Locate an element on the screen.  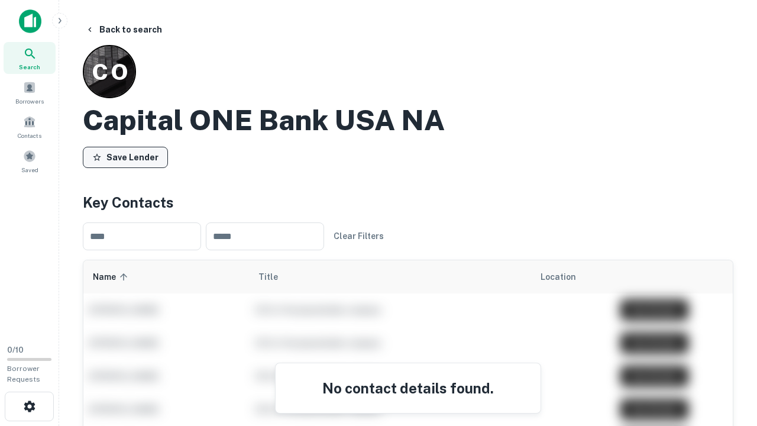
div: Contacts is located at coordinates (30, 127).